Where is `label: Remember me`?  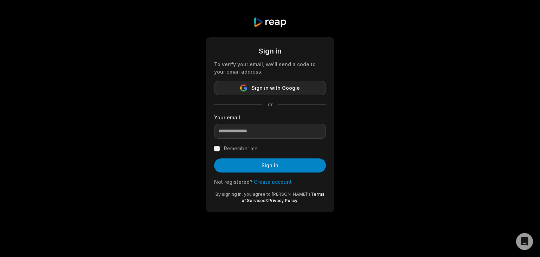 label: Remember me is located at coordinates (241, 148).